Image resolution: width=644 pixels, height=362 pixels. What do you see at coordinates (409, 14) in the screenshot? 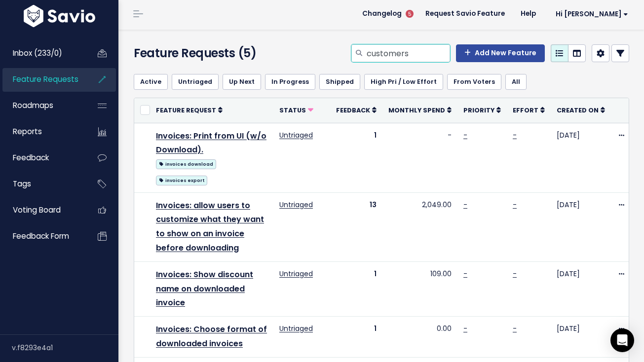
I see `span: 5` at bounding box center [409, 14].